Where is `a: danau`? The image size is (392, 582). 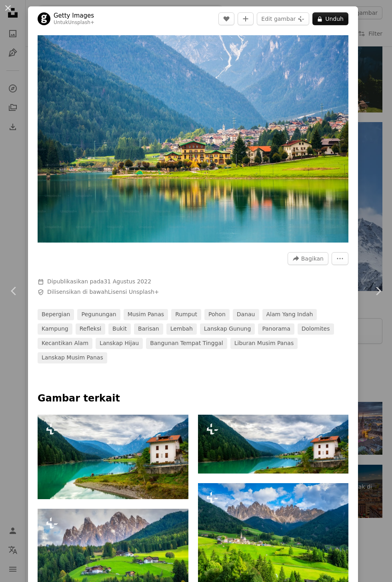 a: danau is located at coordinates (246, 315).